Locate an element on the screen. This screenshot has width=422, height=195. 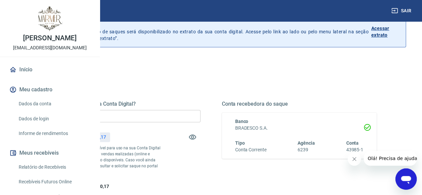
h6: BRADESCO S.A. is located at coordinates (299, 128).